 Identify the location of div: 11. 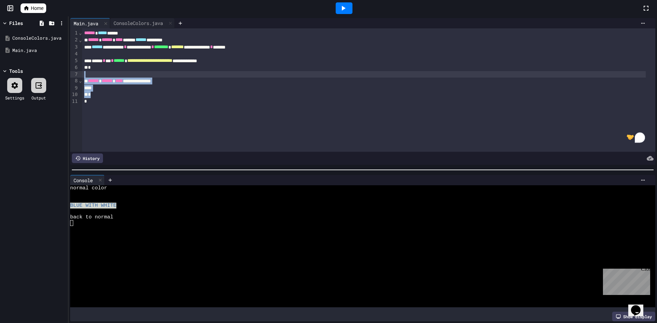
(74, 102).